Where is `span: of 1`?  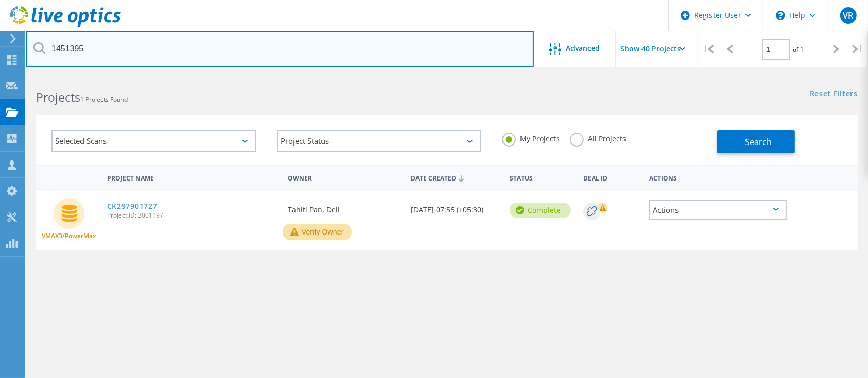 span: of 1 is located at coordinates (797, 49).